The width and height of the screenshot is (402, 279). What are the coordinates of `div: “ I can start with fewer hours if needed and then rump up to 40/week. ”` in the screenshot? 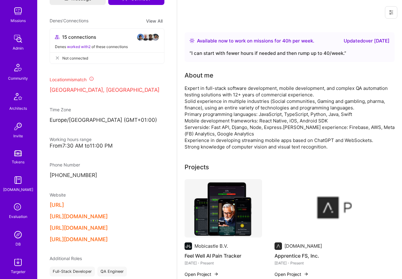 It's located at (289, 53).